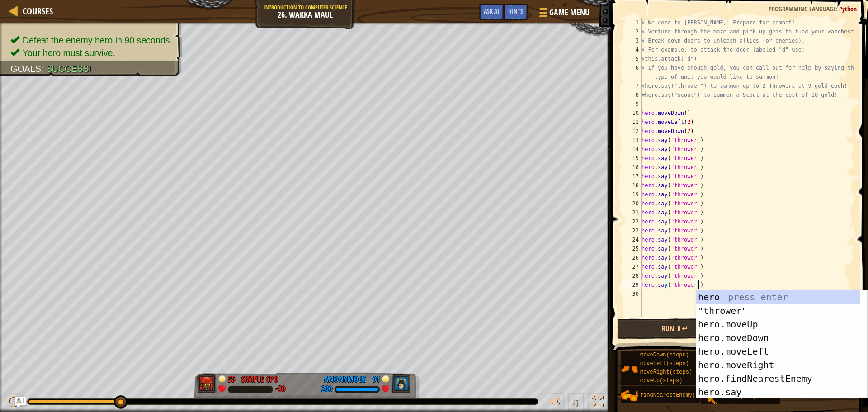 The image size is (868, 412). I want to click on div: 30, so click(633, 294).